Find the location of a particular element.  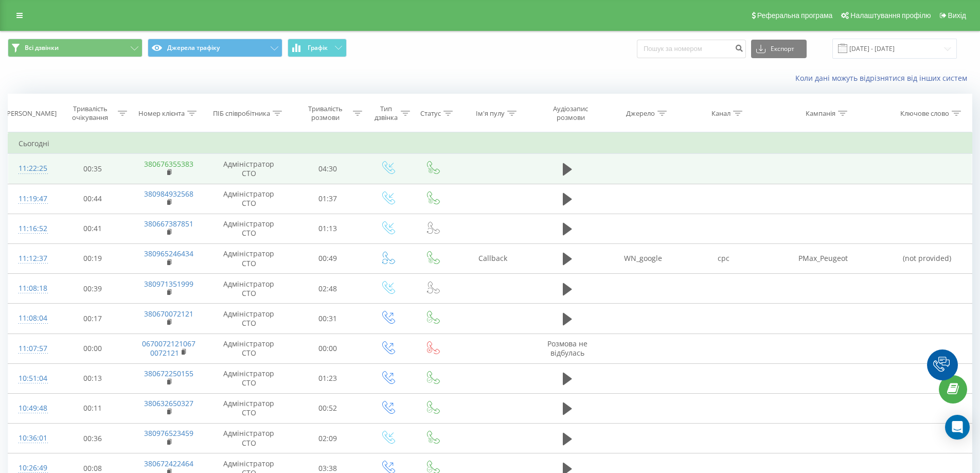

button: Експорт is located at coordinates (779, 49).